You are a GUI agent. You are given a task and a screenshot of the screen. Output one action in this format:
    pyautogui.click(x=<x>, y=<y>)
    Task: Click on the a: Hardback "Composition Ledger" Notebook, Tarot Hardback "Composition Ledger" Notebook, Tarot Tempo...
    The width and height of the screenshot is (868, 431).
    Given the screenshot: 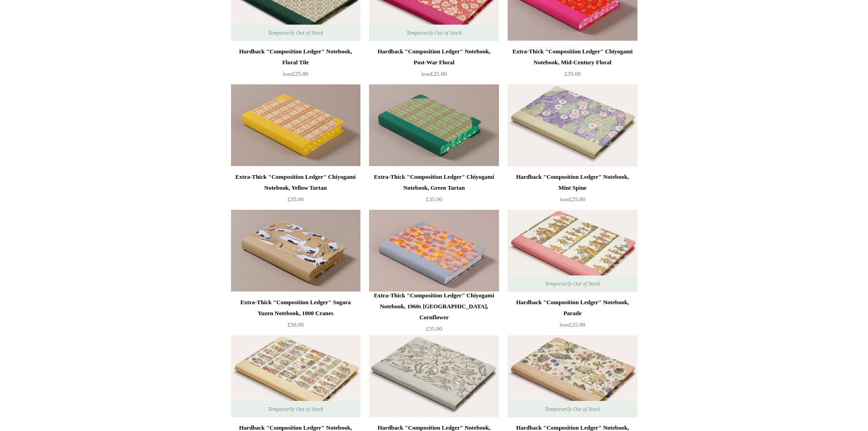 What is the action you would take?
    pyautogui.click(x=296, y=376)
    